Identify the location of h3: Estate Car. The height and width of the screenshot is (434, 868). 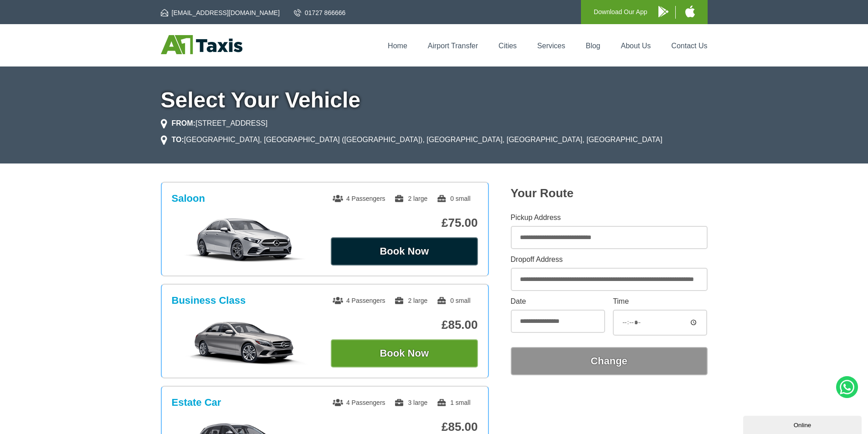
(196, 403).